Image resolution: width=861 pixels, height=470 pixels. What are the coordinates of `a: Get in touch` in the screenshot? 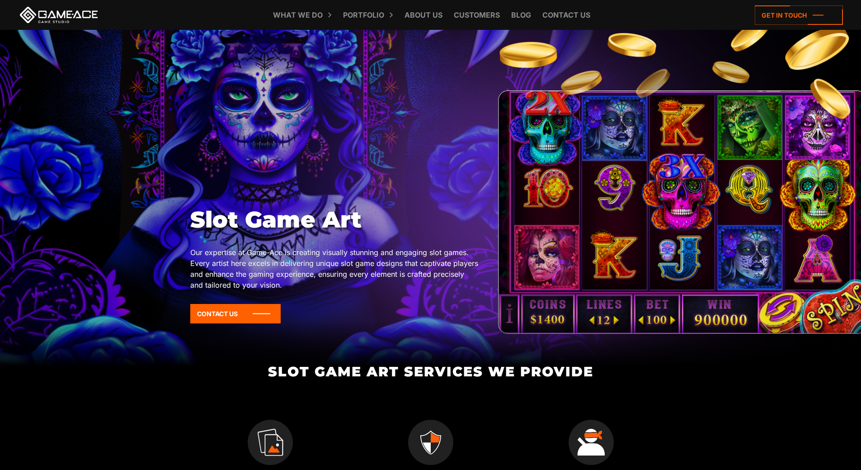 It's located at (799, 15).